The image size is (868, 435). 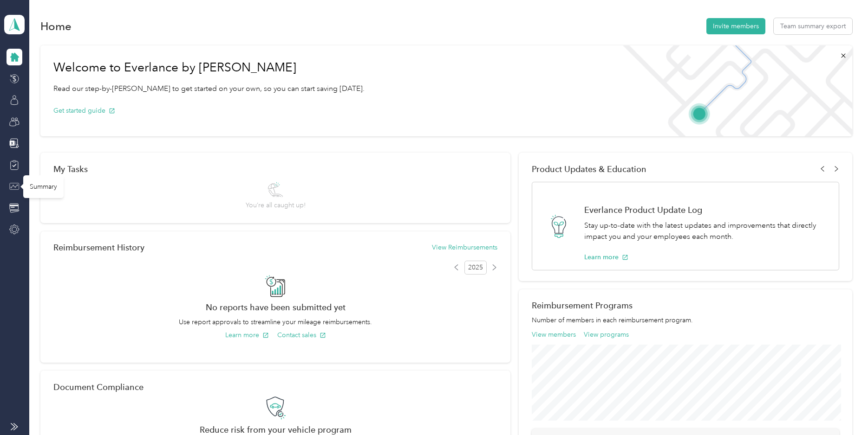 I want to click on h1: Everlance Product Update Log, so click(x=707, y=210).